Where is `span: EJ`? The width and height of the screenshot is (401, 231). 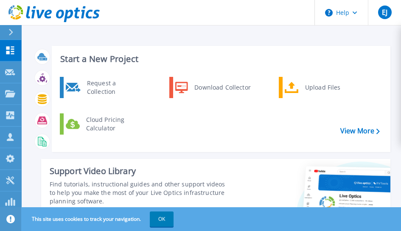 span: EJ is located at coordinates (385, 12).